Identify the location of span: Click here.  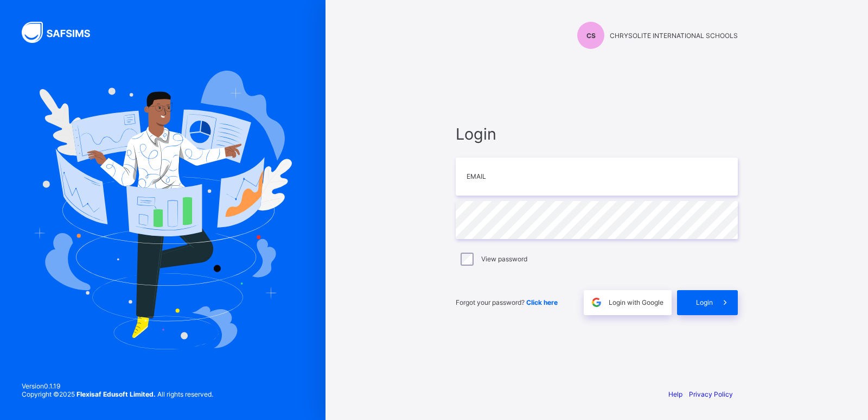
(542, 302).